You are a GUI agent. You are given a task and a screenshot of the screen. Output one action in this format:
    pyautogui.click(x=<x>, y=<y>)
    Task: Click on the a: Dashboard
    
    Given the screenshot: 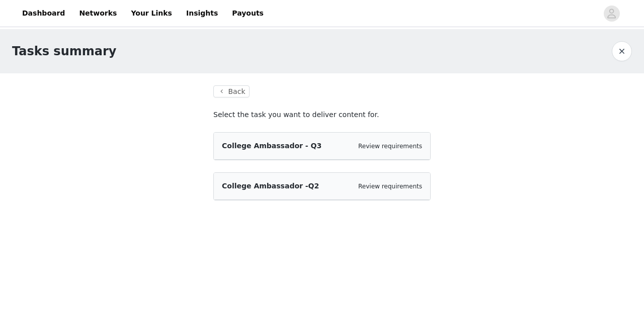 What is the action you would take?
    pyautogui.click(x=43, y=13)
    